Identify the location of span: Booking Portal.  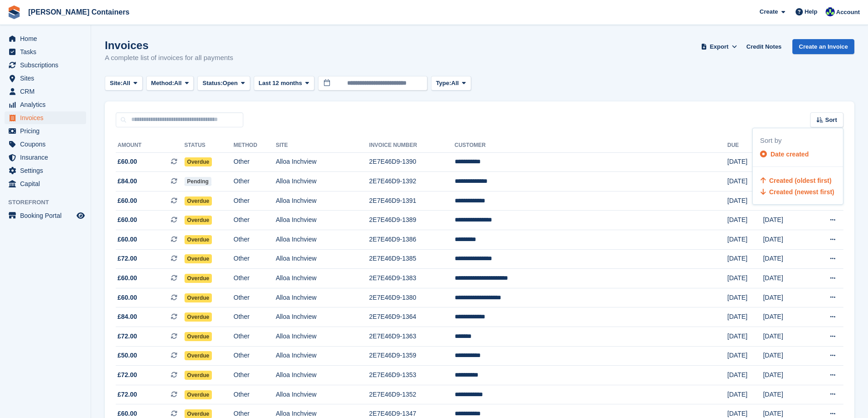
(47, 216).